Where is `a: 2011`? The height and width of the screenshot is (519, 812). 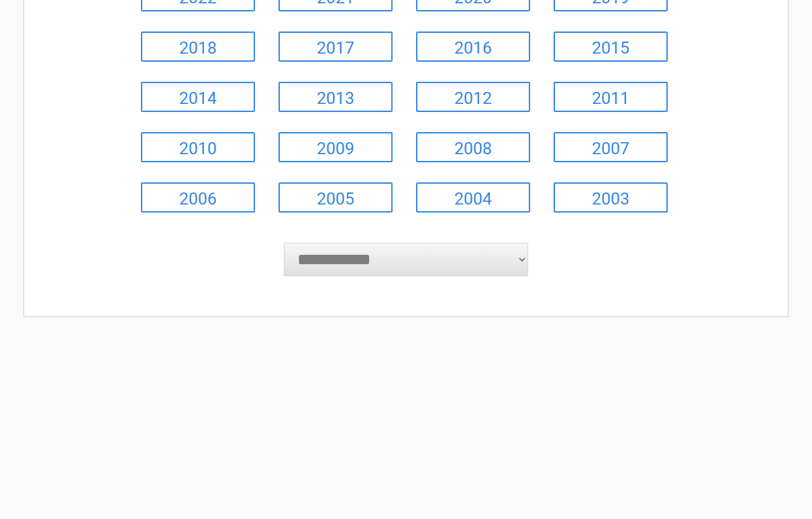 a: 2011 is located at coordinates (611, 97).